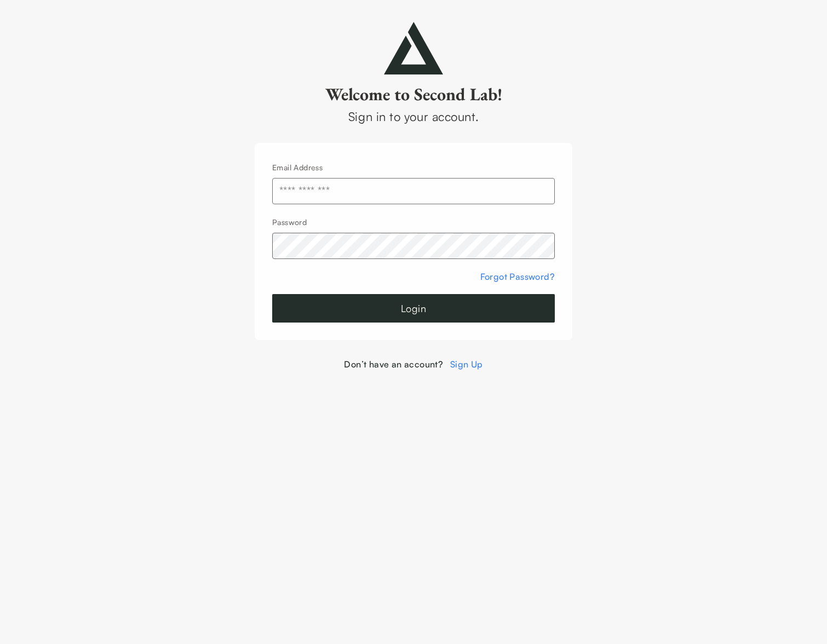 The width and height of the screenshot is (827, 644). What do you see at coordinates (413, 48) in the screenshot?
I see `img: secondlab-logo` at bounding box center [413, 48].